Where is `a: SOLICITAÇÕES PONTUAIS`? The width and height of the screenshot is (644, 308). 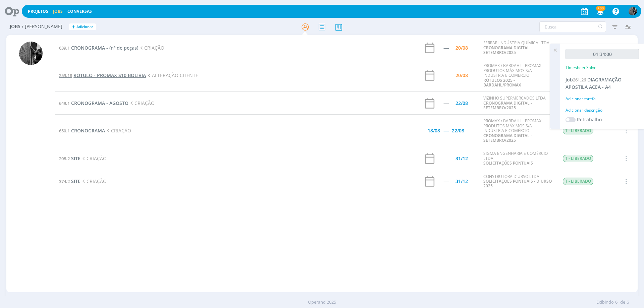 a: SOLICITAÇÕES PONTUAIS is located at coordinates (508, 163).